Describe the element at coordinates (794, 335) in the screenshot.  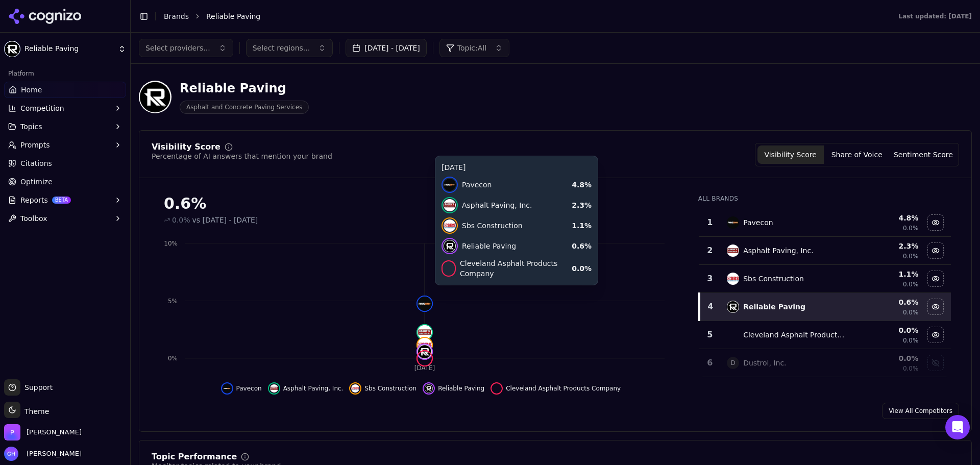
I see `div: Cleveland Asphalt Products Company` at that location.